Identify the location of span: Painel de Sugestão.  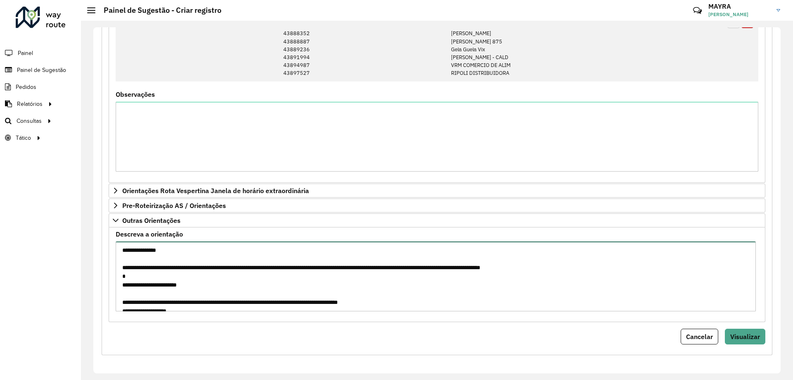
(41, 70).